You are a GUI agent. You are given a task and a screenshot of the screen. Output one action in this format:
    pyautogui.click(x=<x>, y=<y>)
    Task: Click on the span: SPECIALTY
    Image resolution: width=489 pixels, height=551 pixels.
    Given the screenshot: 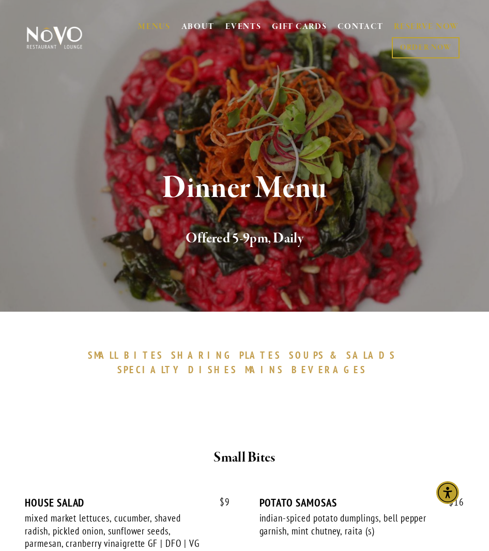 What is the action you would take?
    pyautogui.click(x=150, y=370)
    